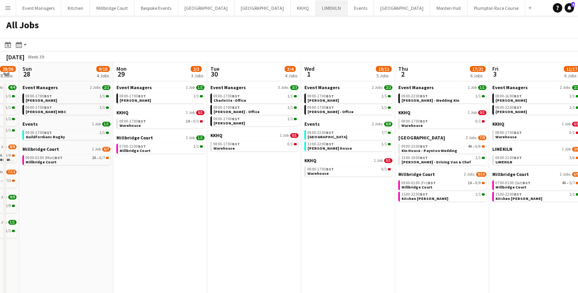  What do you see at coordinates (294, 88) in the screenshot?
I see `span: 3/3` at bounding box center [294, 88].